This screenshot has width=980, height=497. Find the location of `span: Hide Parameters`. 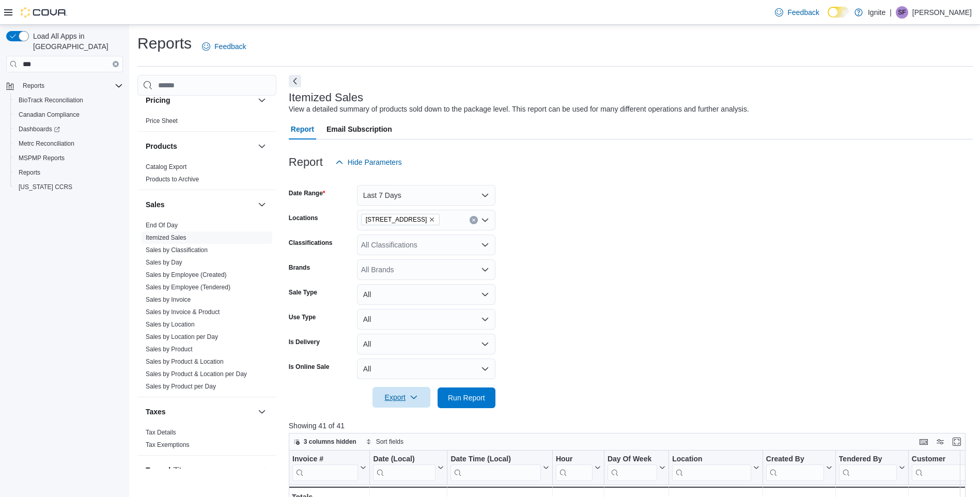

span: Hide Parameters is located at coordinates (375, 162).